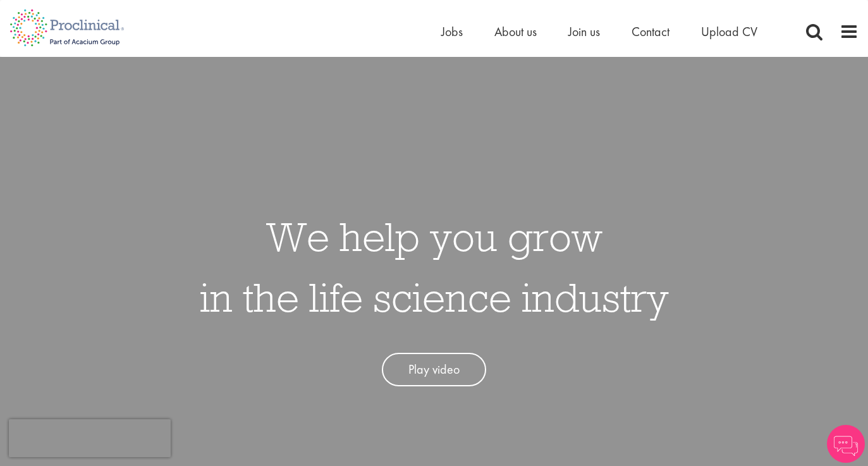 The width and height of the screenshot is (868, 466). I want to click on span: Join us, so click(584, 32).